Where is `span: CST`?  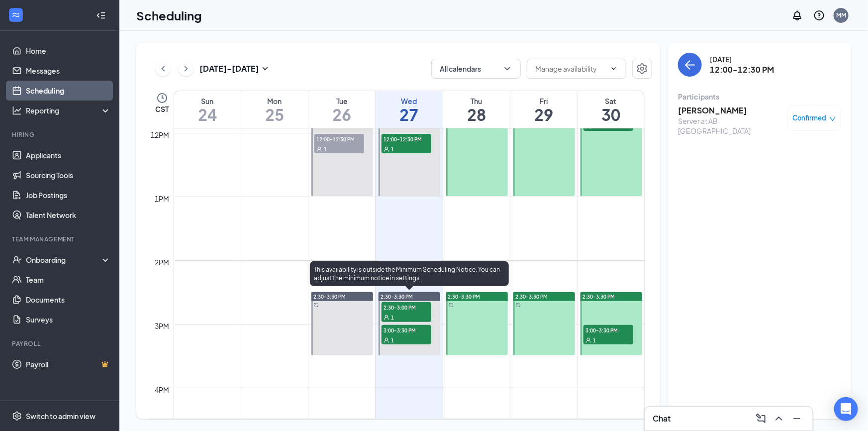 span: CST is located at coordinates (162, 109).